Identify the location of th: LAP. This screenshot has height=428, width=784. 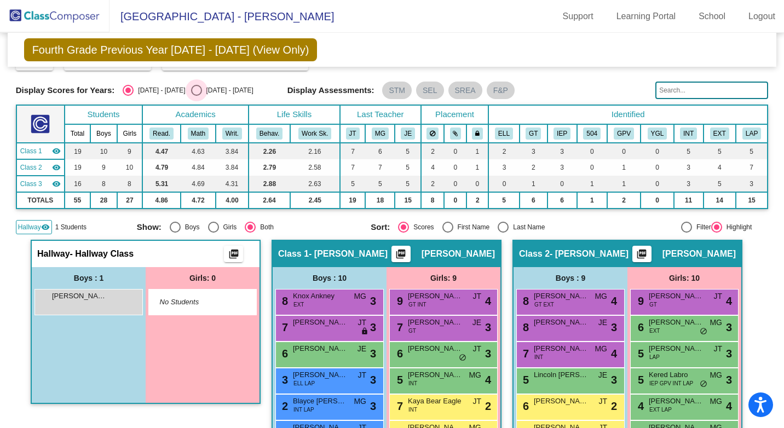
(751, 134).